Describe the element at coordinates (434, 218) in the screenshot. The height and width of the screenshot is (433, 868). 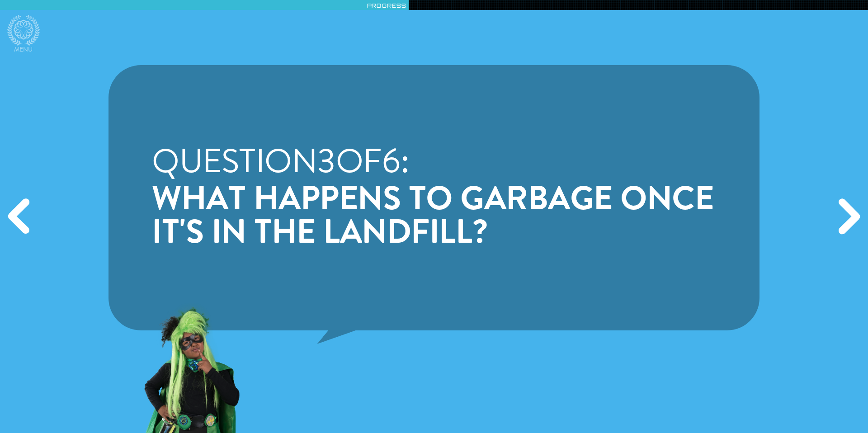
I see `h3: What happens to garbage once it's in the landfill?` at that location.